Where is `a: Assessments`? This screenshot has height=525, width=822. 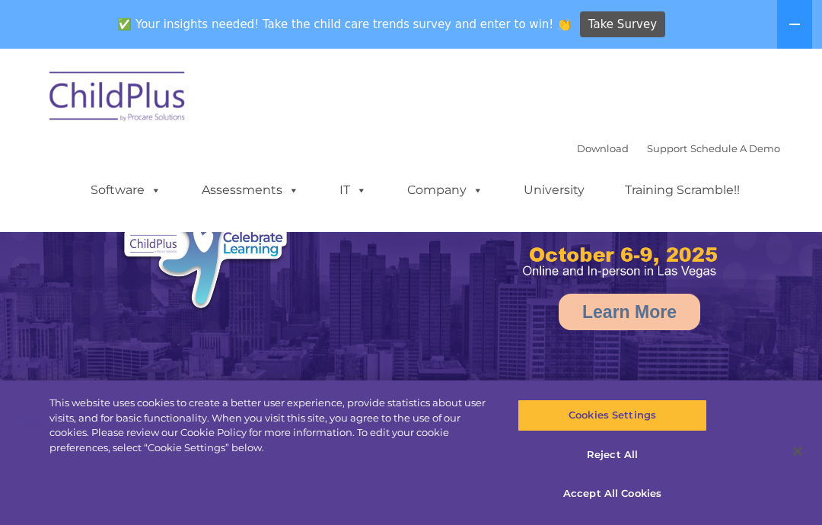
a: Assessments is located at coordinates (251, 190).